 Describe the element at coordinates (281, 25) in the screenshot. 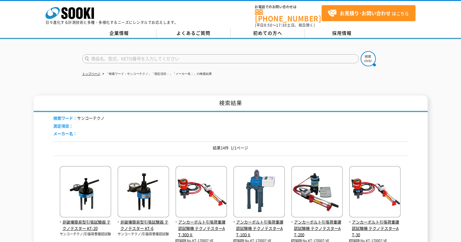

I see `span: 17:30` at that location.